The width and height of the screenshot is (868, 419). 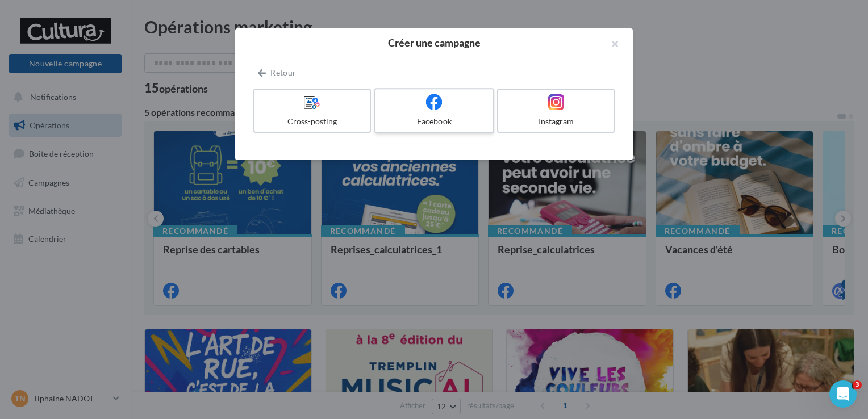 I want to click on div: Instagram, so click(x=555, y=121).